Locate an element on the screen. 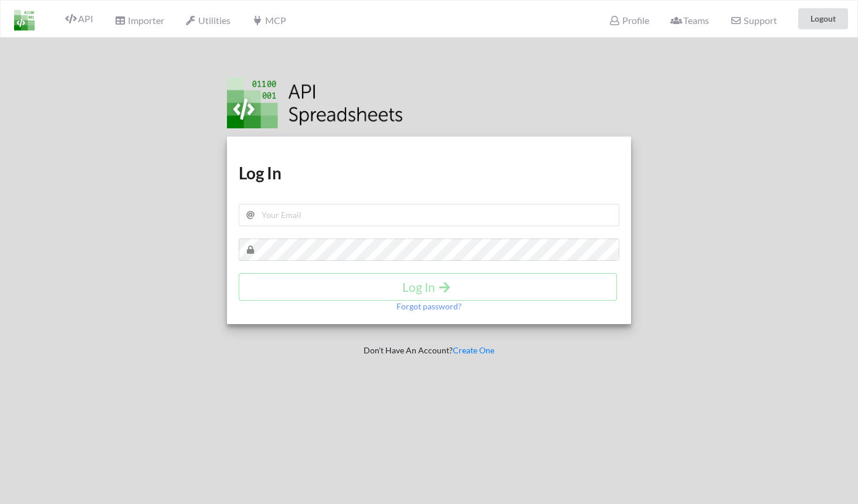 Image resolution: width=858 pixels, height=504 pixels. span: MCP is located at coordinates (269, 20).